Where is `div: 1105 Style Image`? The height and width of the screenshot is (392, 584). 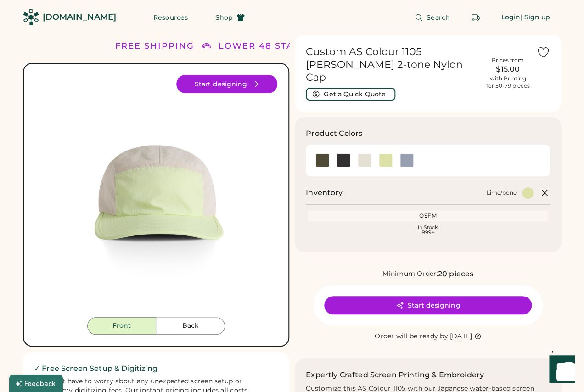 div: 1105 Style Image is located at coordinates (156, 196).